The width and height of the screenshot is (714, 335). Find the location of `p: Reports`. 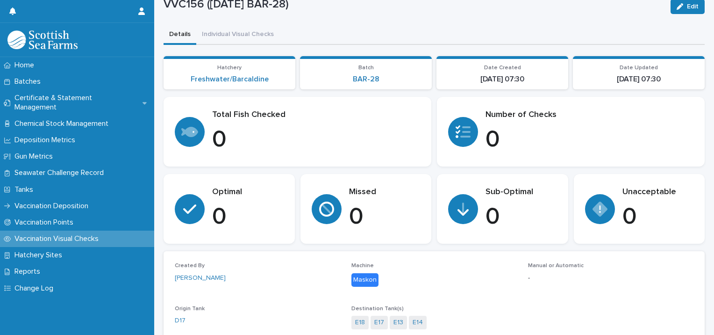

p: Reports is located at coordinates (29, 271).